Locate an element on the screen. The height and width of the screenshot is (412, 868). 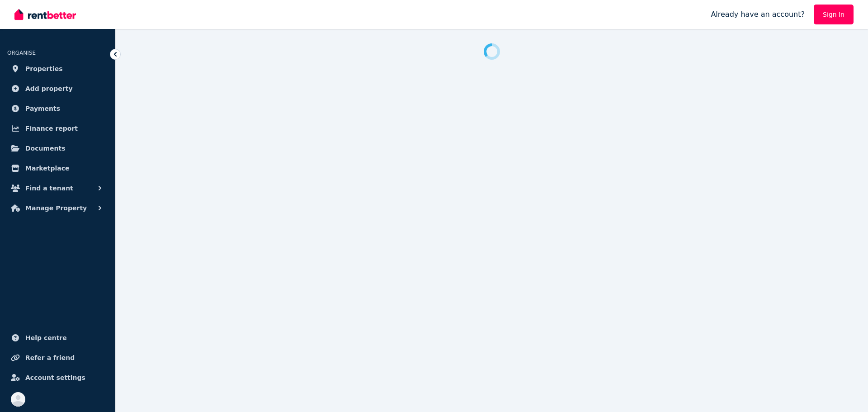
span: Add property is located at coordinates (49, 89).